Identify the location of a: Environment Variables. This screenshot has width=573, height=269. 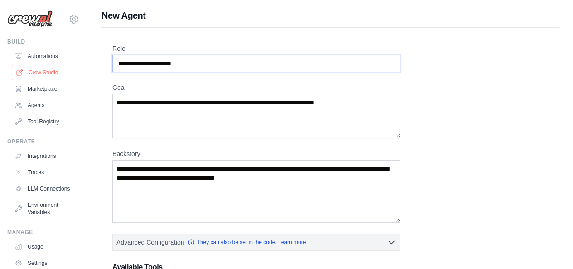
(45, 209).